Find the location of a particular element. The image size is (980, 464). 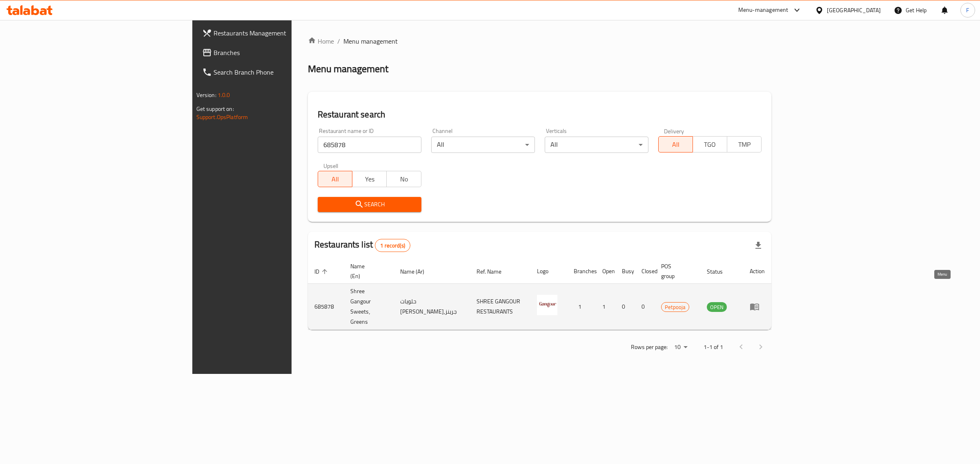

span: Menu management is located at coordinates (370, 41).